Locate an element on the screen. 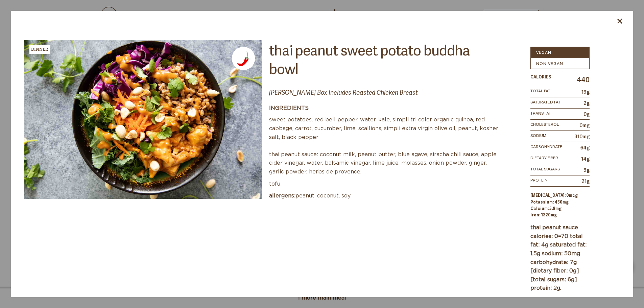  span: Dietary Fiber is located at coordinates (544, 159).